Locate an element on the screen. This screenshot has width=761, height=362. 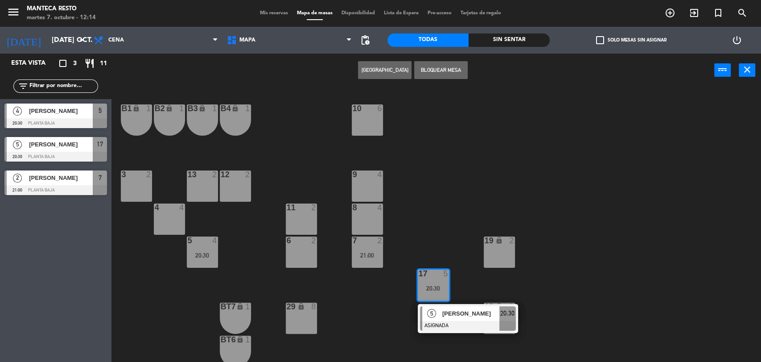
span: Cena is located at coordinates (116, 40).